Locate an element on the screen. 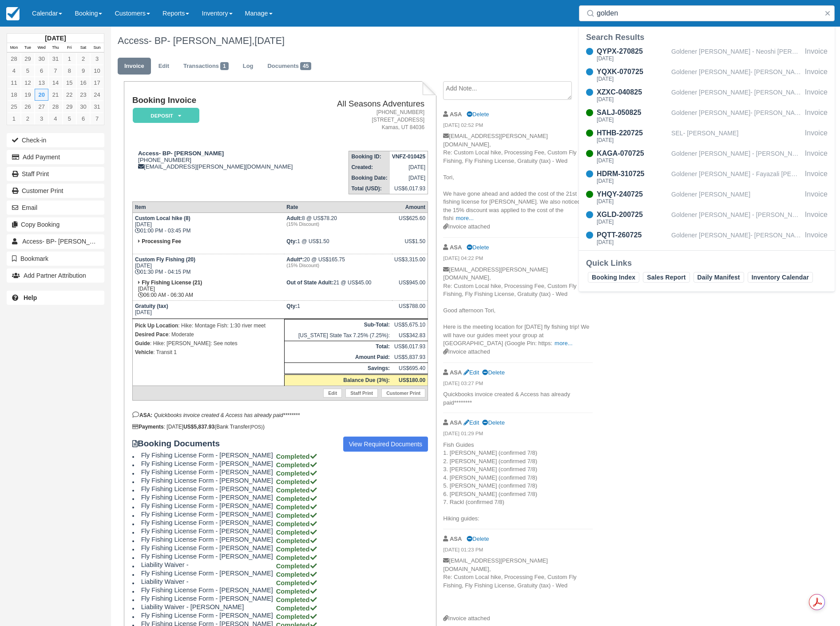  div: QYPX-270825 is located at coordinates (633, 51).